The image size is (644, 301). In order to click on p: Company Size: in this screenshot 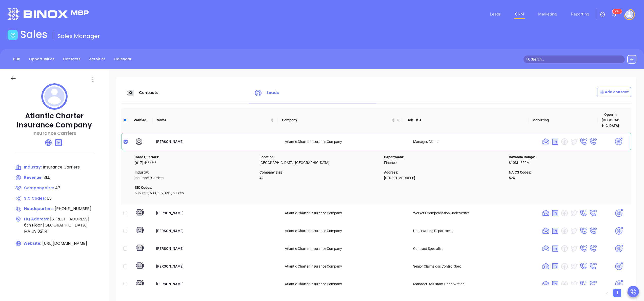, I will do `click(319, 172)`.